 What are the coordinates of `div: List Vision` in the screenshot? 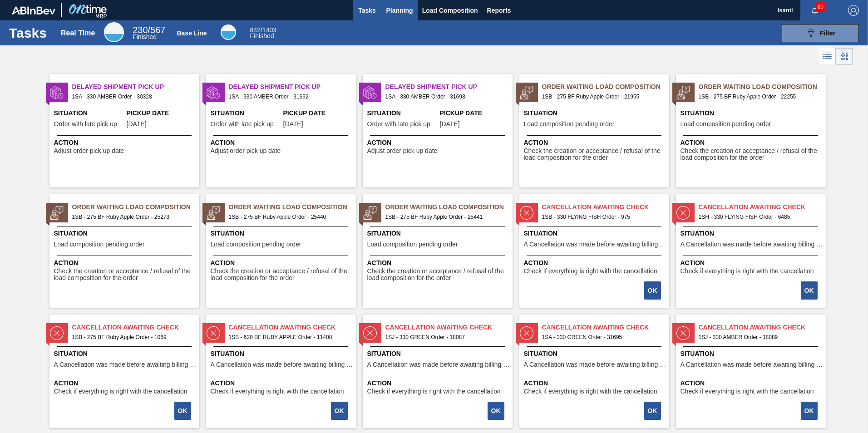 It's located at (827, 56).